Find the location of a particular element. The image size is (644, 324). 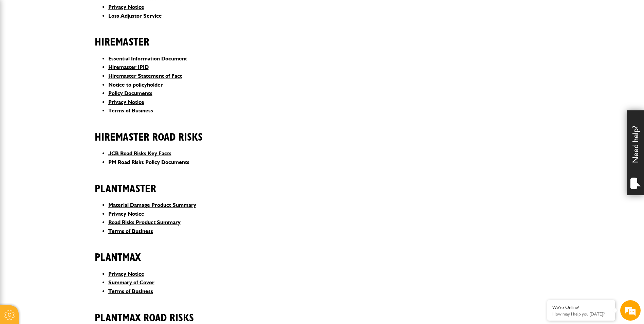

div: We're Online! is located at coordinates (582, 308).